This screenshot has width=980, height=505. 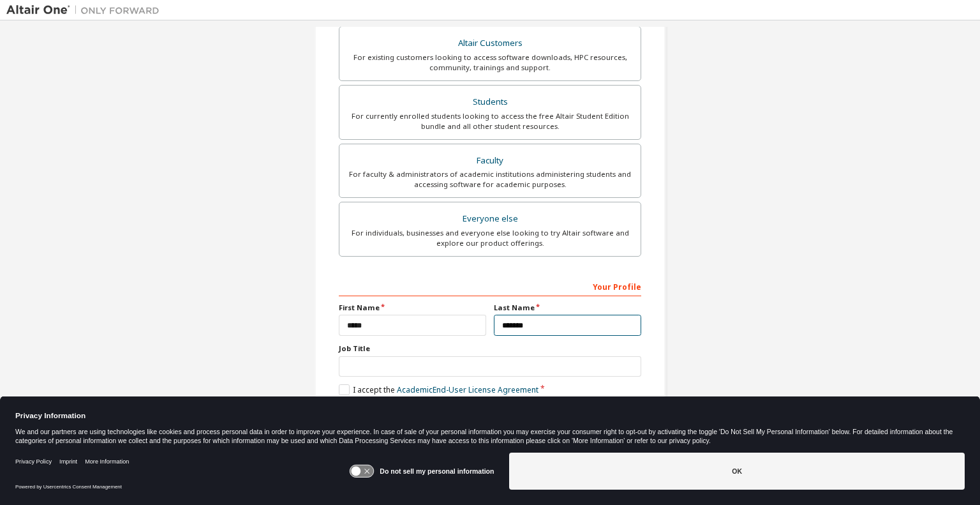 What do you see at coordinates (490, 238) in the screenshot?
I see `div: For individuals, businesses and everyone else looking to try Altair software and explore our prod...` at bounding box center [490, 238].